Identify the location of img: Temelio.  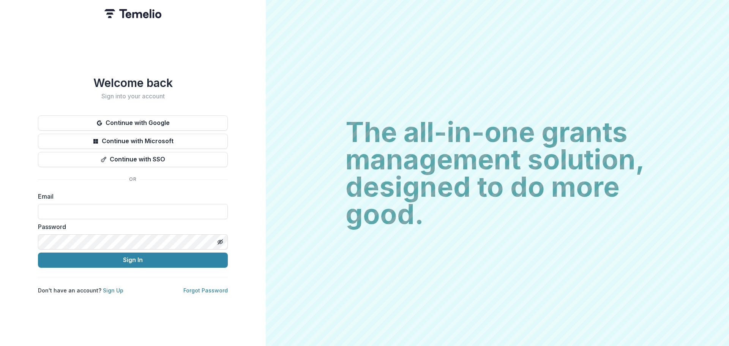
(133, 14).